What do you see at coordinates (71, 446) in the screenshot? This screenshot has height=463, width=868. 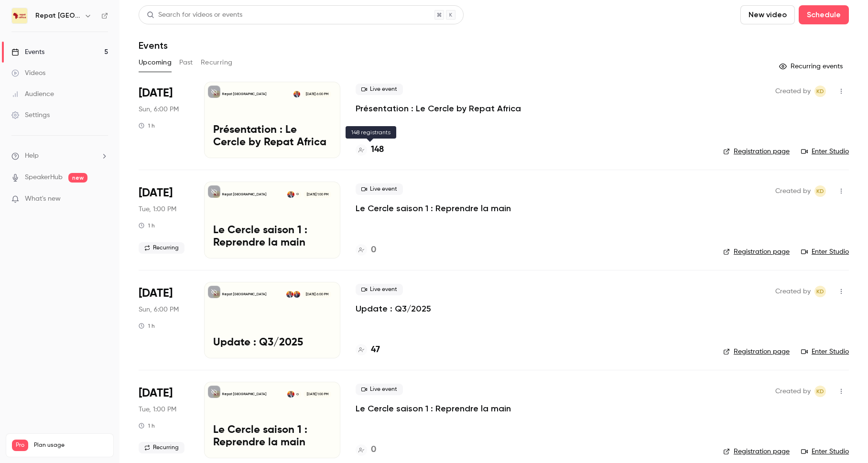 I see `span: Plan usage` at bounding box center [71, 446].